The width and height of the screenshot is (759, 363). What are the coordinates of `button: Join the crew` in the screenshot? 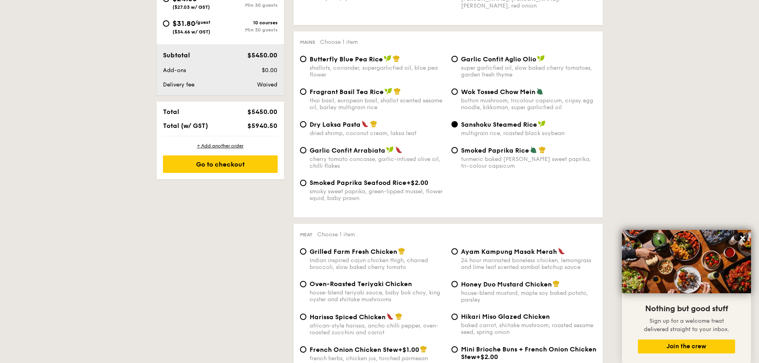 It's located at (686, 346).